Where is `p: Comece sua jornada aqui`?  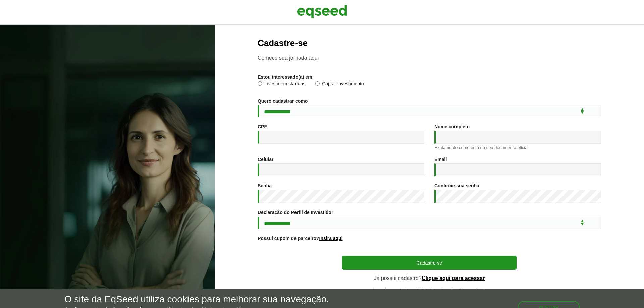 p: Comece sua jornada aqui is located at coordinates (429, 58).